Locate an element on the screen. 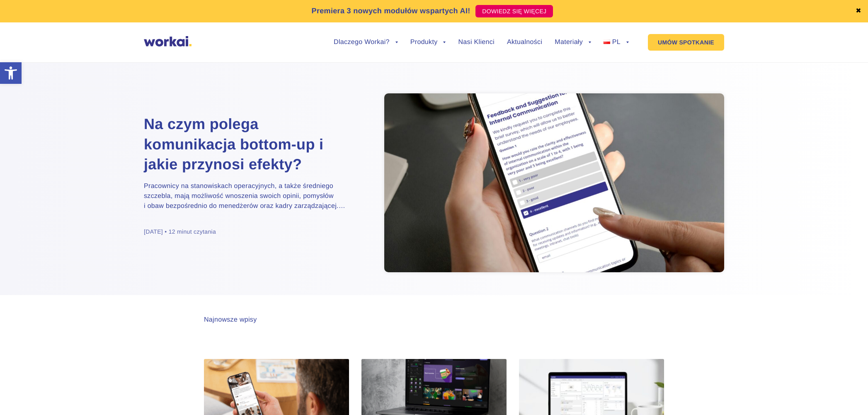  a: Nasi Klienci is located at coordinates (476, 42).